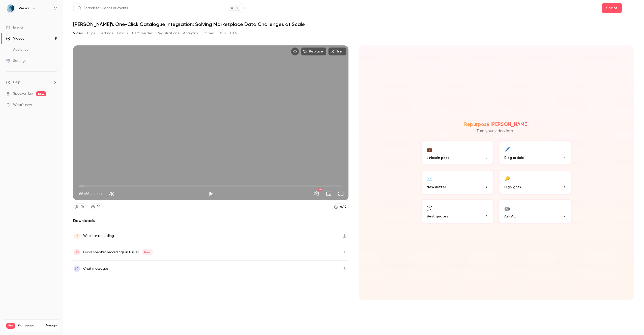 The height and width of the screenshot is (335, 644). Describe the element at coordinates (32, 82) in the screenshot. I see `li: help-dropdown-opener` at that location.